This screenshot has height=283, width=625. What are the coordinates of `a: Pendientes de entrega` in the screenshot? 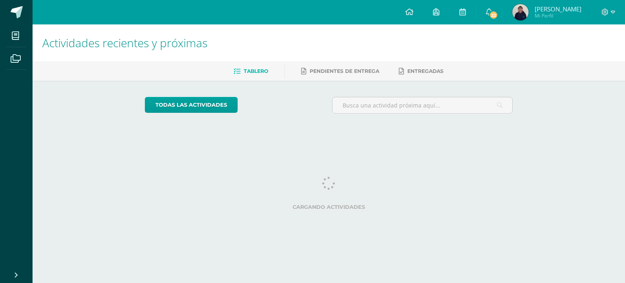 It's located at (340, 71).